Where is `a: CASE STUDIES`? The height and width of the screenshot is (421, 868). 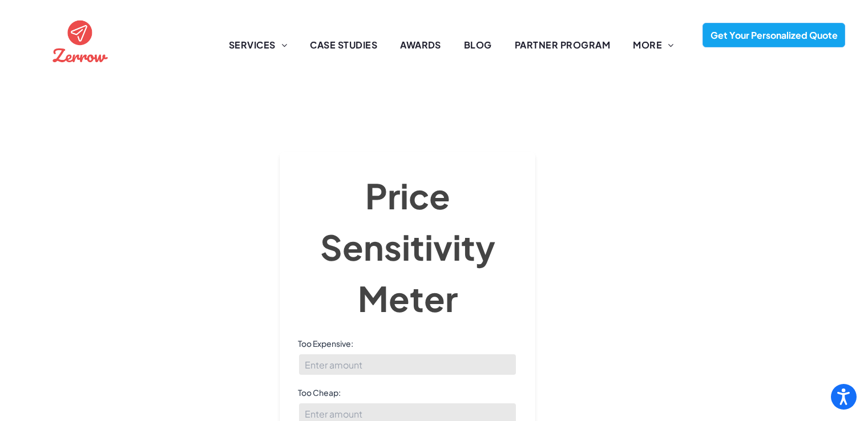 a: CASE STUDIES is located at coordinates (343, 45).